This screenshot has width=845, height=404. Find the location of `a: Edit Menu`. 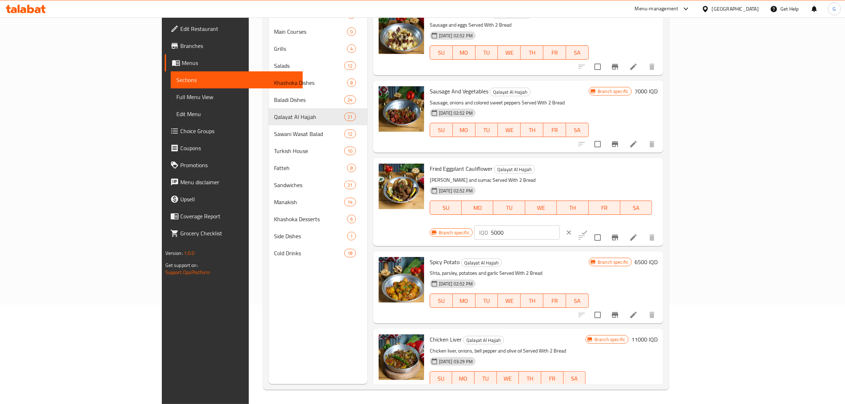

a: Edit Menu is located at coordinates (237, 114).